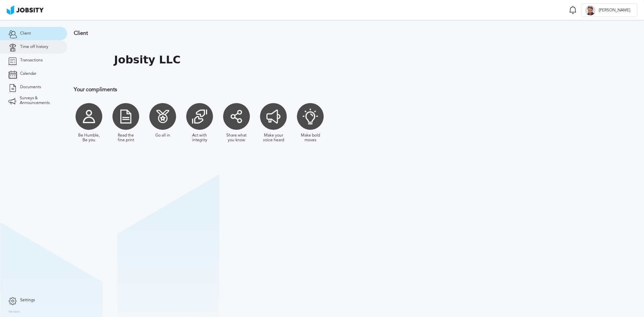 The height and width of the screenshot is (317, 644). Describe the element at coordinates (30, 87) in the screenshot. I see `span: Documents` at that location.